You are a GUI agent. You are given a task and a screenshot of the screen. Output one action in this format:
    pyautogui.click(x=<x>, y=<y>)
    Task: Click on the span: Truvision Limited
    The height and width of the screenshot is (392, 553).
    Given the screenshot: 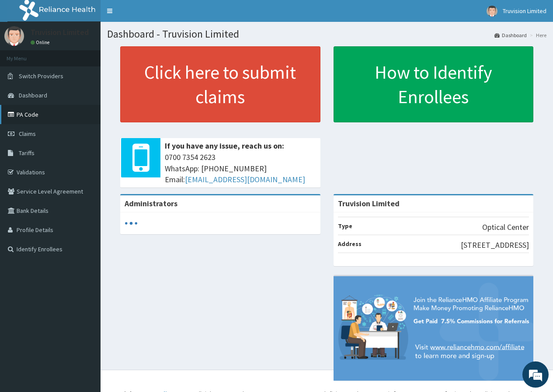 What is the action you would take?
    pyautogui.click(x=524, y=11)
    